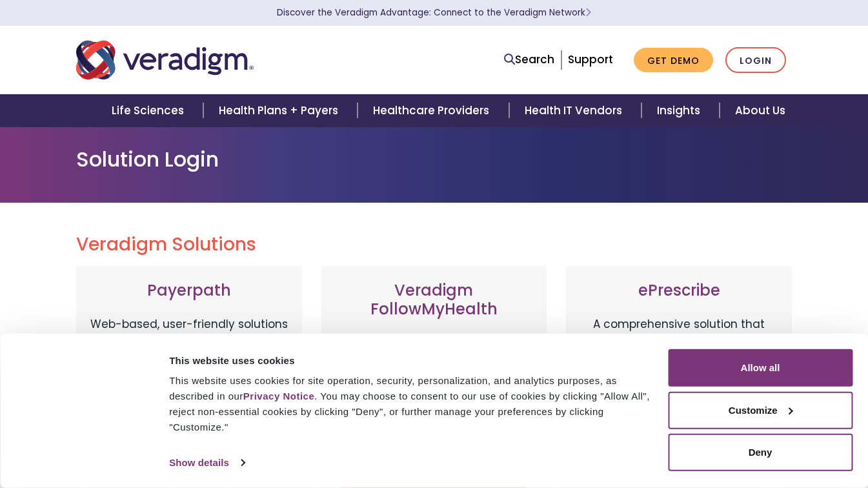 The image size is (868, 488). I want to click on h2: Veradigm Solutions, so click(434, 244).